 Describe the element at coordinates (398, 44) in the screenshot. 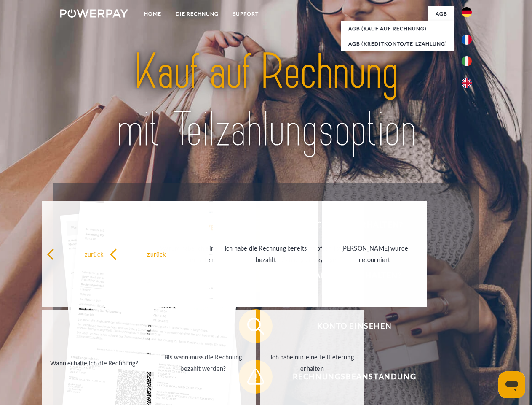

I see `a: AGB (Kreditkonto/Teilzahlung)` at that location.